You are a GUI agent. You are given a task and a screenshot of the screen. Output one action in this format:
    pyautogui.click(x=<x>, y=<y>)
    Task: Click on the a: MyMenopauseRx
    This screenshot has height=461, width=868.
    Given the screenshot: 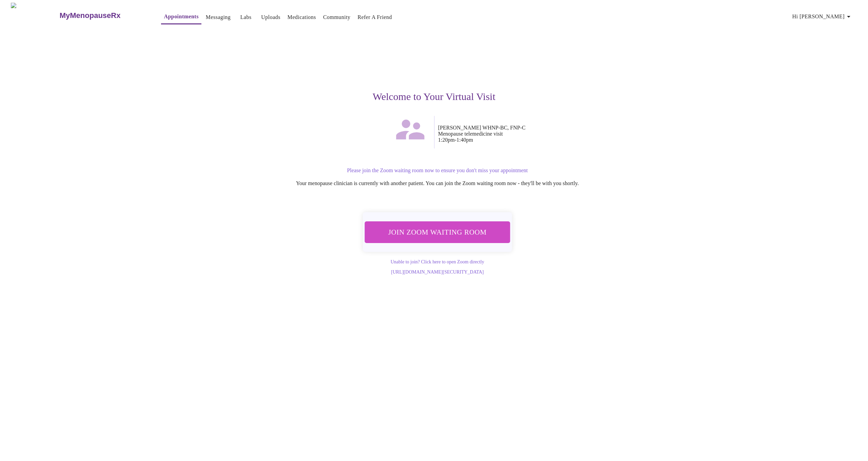 What is the action you would take?
    pyautogui.click(x=103, y=16)
    